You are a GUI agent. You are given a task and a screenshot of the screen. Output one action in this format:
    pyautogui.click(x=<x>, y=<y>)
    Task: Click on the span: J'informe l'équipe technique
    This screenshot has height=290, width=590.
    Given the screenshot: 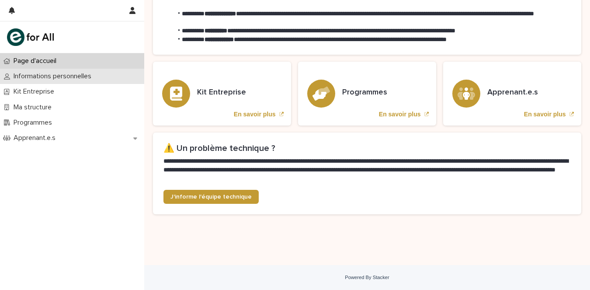 What is the action you would take?
    pyautogui.click(x=211, y=197)
    